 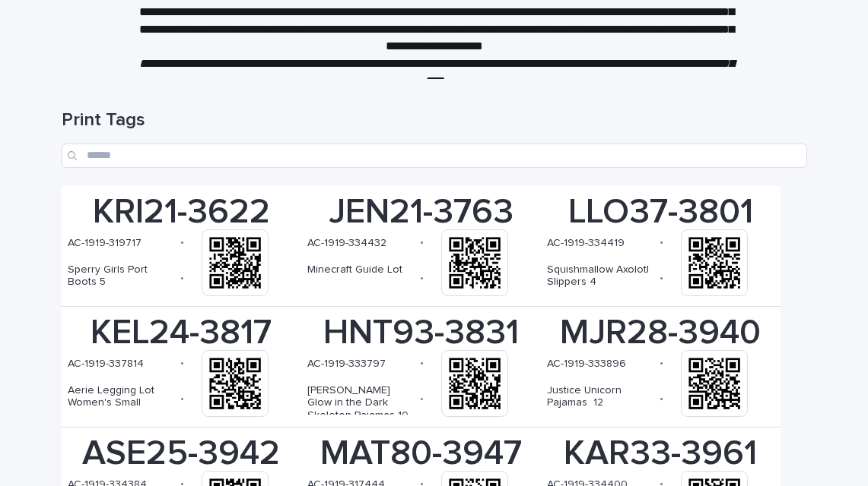 I want to click on p: HNT93-3831, so click(x=421, y=334).